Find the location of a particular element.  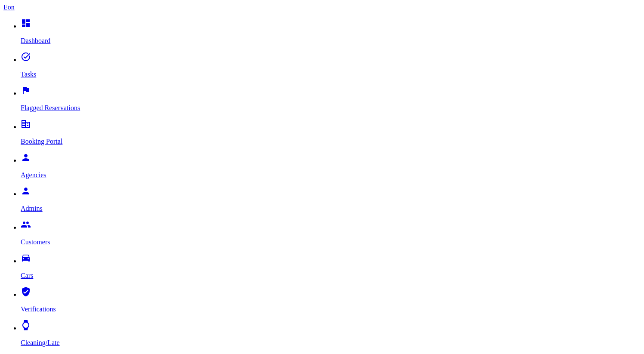

i: corporate_fare is located at coordinates (26, 124).